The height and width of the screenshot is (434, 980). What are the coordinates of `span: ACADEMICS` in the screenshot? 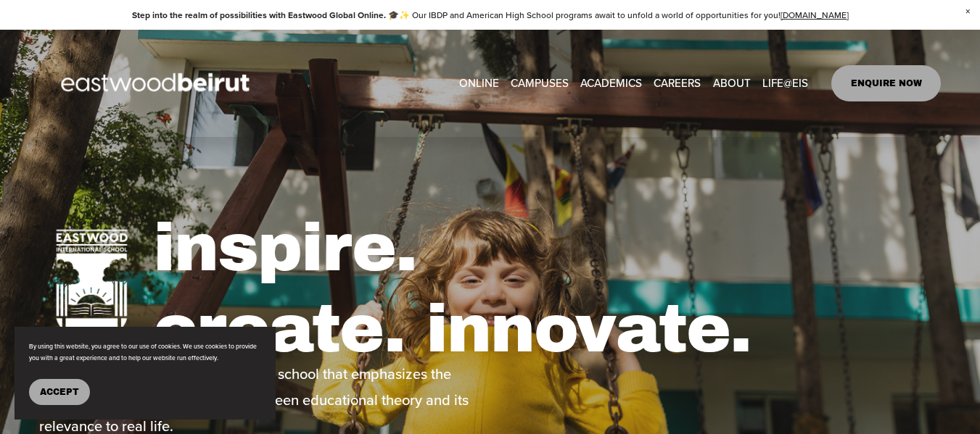 It's located at (611, 83).